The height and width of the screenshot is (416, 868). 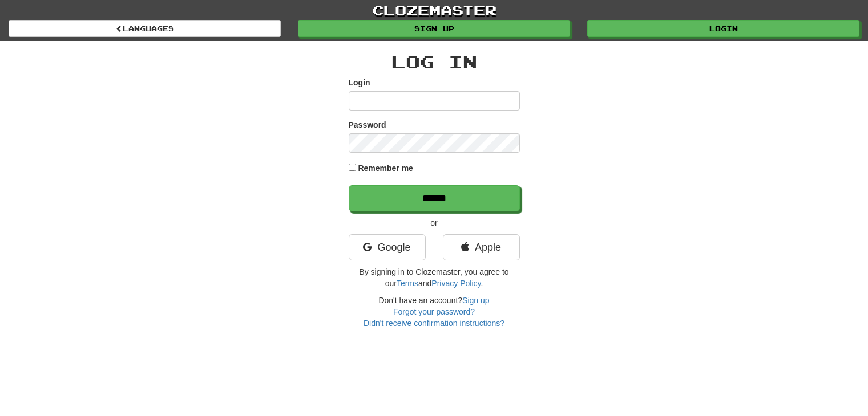 I want to click on a: Apple, so click(x=481, y=248).